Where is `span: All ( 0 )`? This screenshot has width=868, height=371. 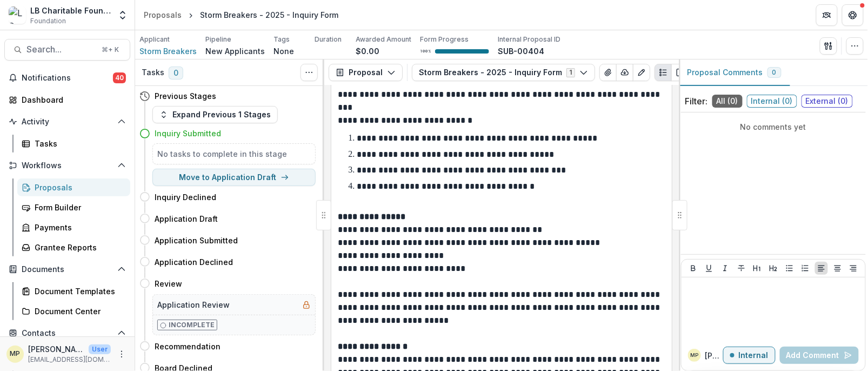
span: All ( 0 ) is located at coordinates (728, 101).